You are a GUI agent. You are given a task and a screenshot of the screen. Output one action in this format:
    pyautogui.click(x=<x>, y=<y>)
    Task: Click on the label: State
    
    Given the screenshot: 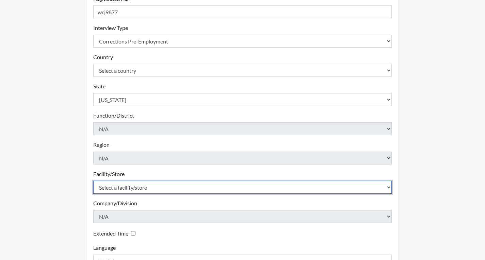 What is the action you would take?
    pyautogui.click(x=99, y=86)
    